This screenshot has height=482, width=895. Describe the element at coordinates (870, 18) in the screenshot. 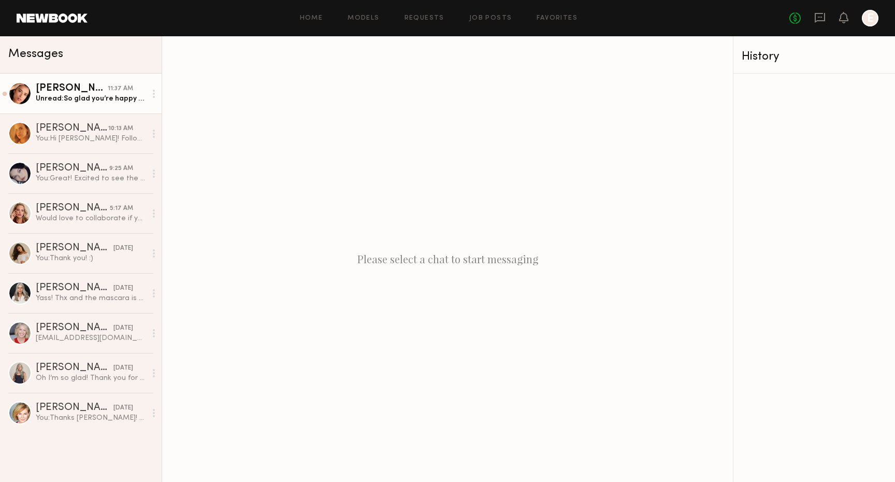

I see `a: E` at that location.